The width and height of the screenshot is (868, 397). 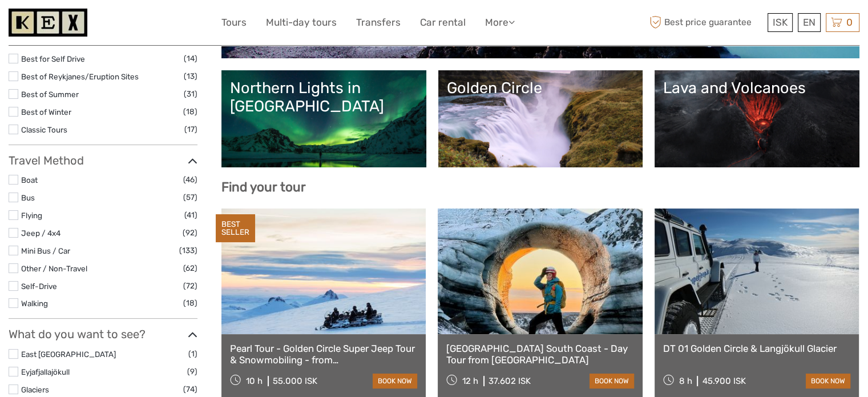 What do you see at coordinates (295, 381) in the screenshot?
I see `div: 55.000 ISK` at bounding box center [295, 381].